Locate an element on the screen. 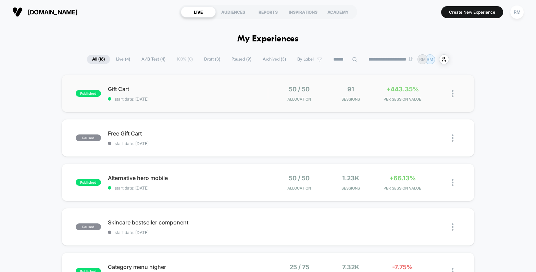  span: -7.75% is located at coordinates (402, 267).